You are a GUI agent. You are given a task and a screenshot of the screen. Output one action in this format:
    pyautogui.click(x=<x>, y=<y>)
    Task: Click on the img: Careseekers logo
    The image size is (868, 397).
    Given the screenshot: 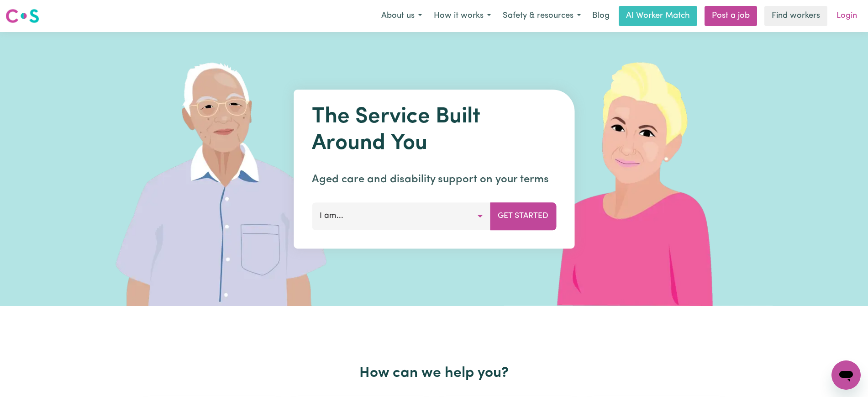 What is the action you would take?
    pyautogui.click(x=23, y=16)
    